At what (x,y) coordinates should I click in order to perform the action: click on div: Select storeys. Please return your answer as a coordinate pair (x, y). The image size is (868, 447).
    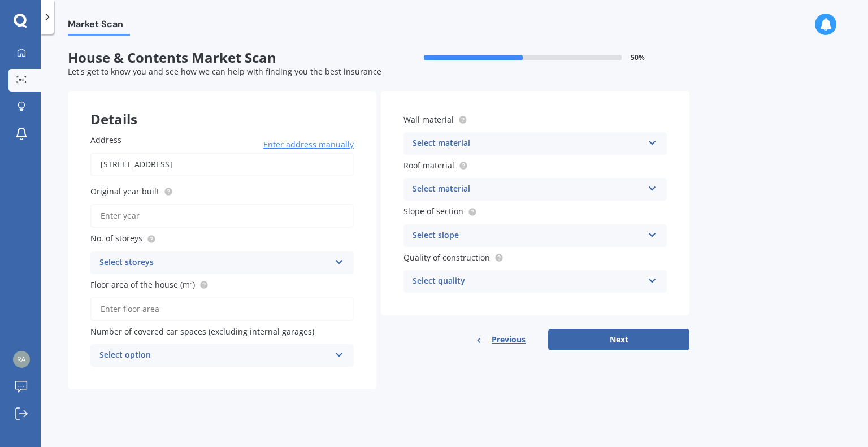
    Looking at the image, I should click on (215, 263).